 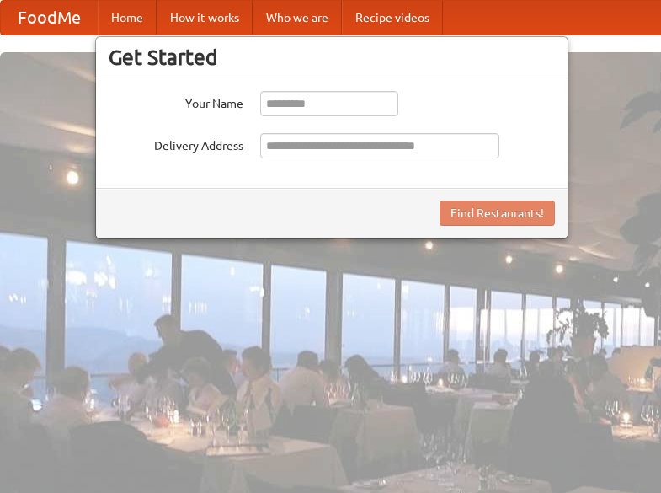 What do you see at coordinates (297, 18) in the screenshot?
I see `a: Who we are` at bounding box center [297, 18].